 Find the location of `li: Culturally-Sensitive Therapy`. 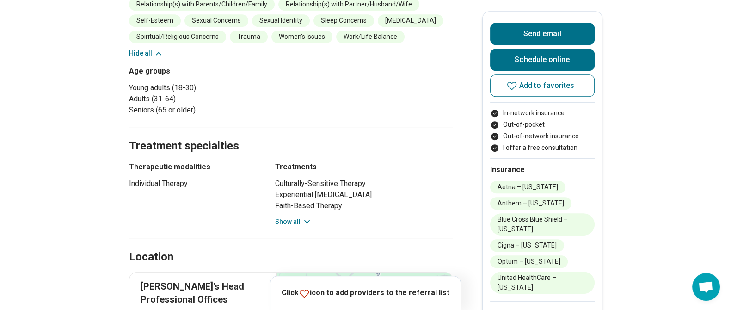

li: Culturally-Sensitive Therapy is located at coordinates (364, 183).